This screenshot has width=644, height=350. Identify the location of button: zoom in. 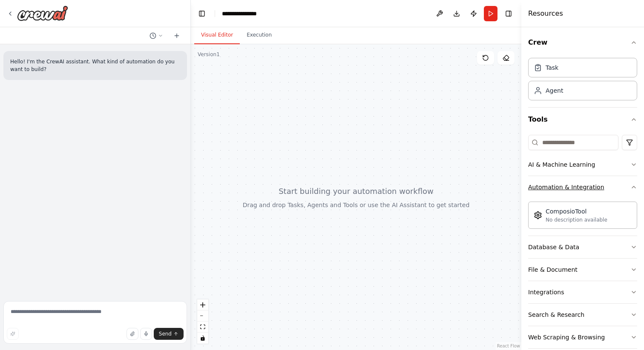
(203, 305).